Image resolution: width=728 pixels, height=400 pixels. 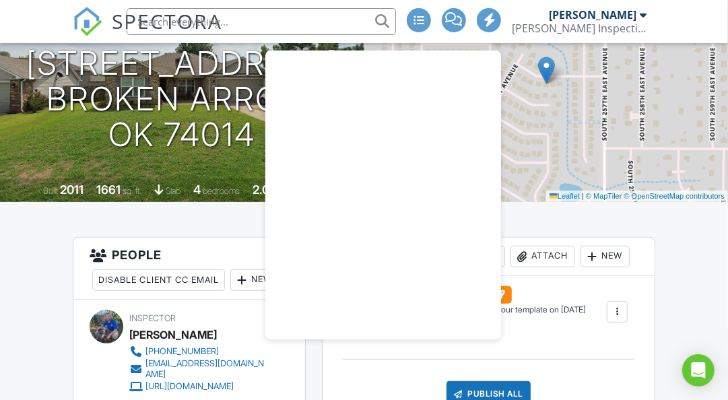 I want to click on a: © MapTiler, so click(x=604, y=196).